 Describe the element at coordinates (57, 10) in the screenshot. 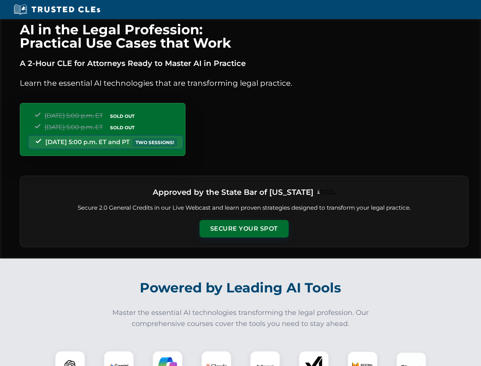

I see `img: Trusted CLEs` at that location.